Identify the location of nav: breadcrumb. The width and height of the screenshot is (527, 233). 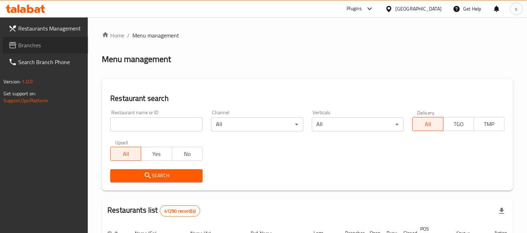
(307, 35).